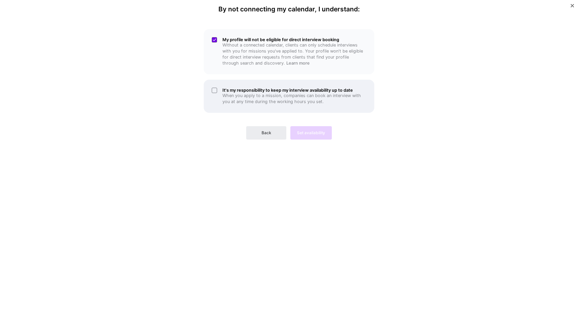 The height and width of the screenshot is (332, 578). I want to click on h4: By not connecting my calendar, I understand:, so click(289, 9).